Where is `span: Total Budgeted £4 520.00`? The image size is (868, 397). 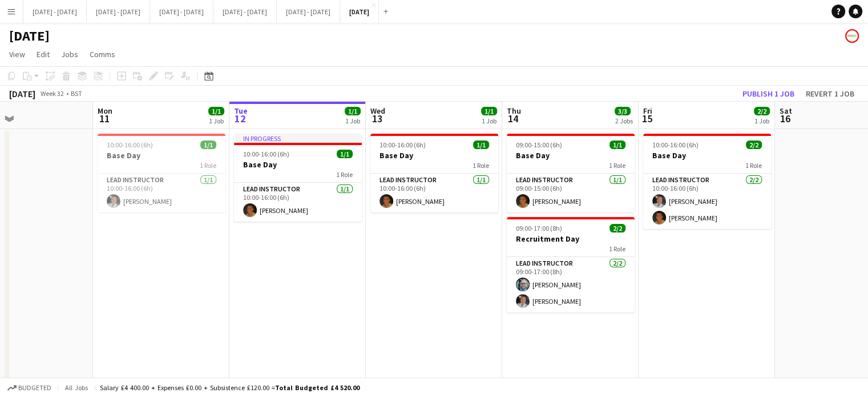
span: Total Budgeted £4 520.00 is located at coordinates (318, 387).